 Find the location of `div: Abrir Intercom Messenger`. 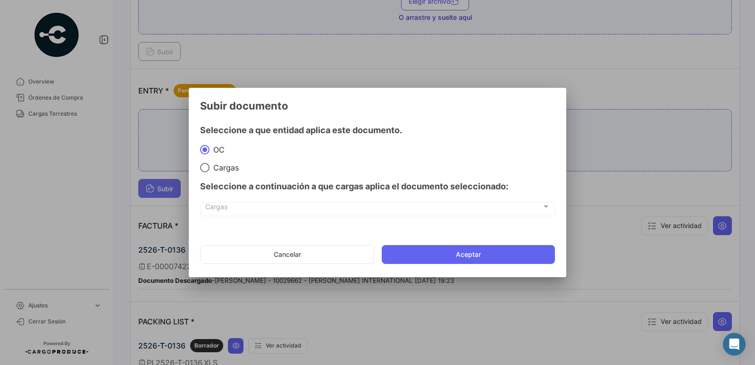

div: Abrir Intercom Messenger is located at coordinates (735, 344).